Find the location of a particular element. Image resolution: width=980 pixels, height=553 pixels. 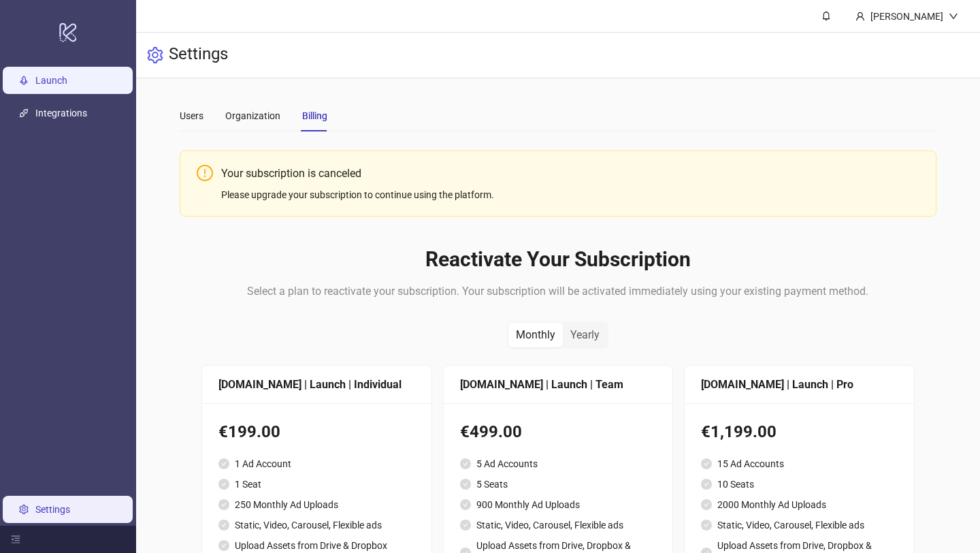

span: menu-fold is located at coordinates (16, 539).